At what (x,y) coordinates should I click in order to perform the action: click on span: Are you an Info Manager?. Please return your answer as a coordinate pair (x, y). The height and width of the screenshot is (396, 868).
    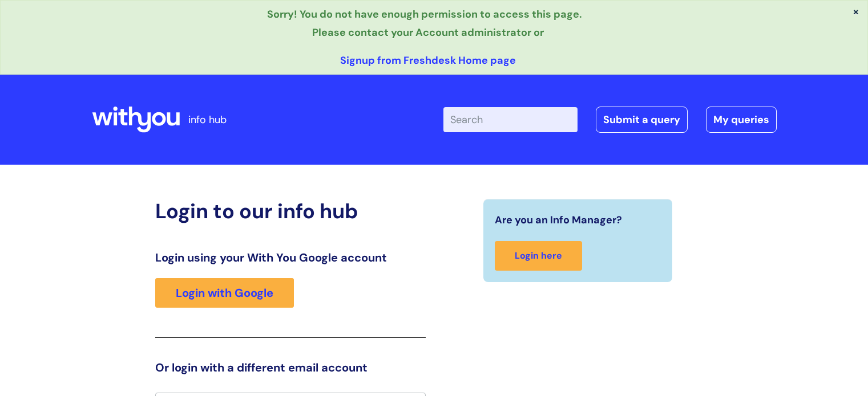
    Looking at the image, I should click on (558, 220).